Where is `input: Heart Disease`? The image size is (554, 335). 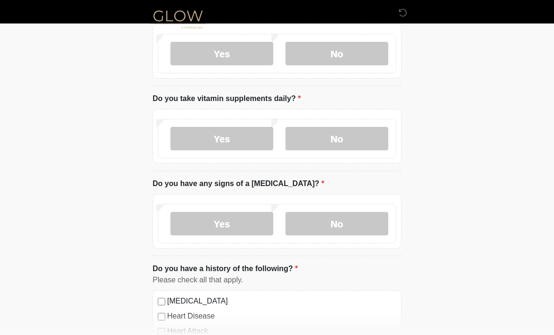
input: Heart Disease is located at coordinates (162, 317).